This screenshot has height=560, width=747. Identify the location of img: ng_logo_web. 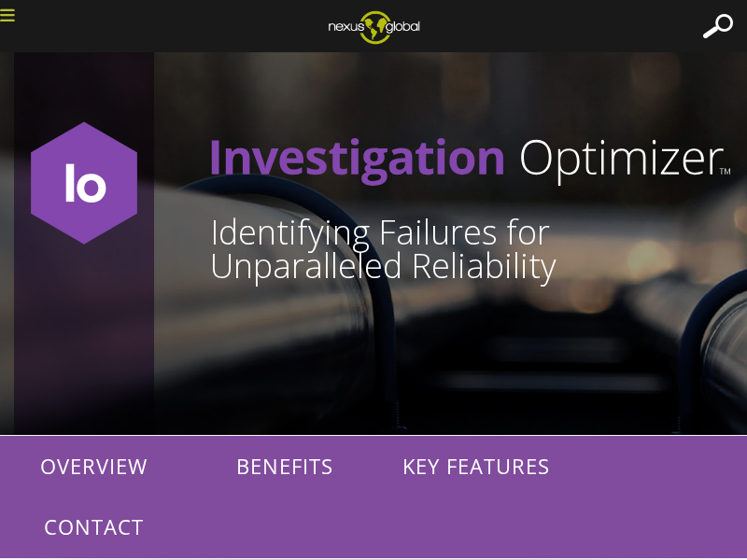
(374, 27).